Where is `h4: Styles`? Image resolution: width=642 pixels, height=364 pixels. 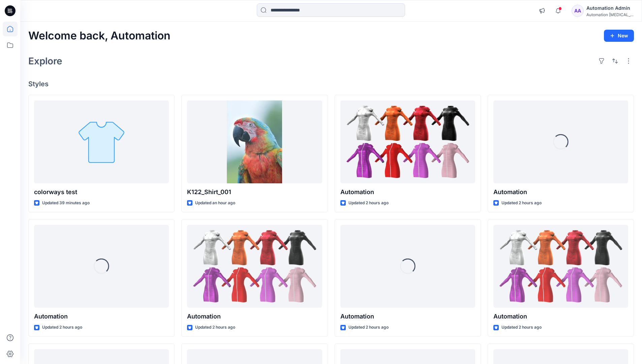
h4: Styles is located at coordinates (331, 84).